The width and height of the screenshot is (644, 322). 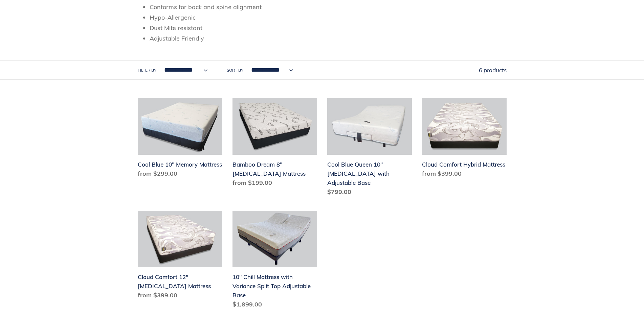 What do you see at coordinates (327, 6) in the screenshot?
I see `li: Conforms for back and spine alignment` at bounding box center [327, 6].